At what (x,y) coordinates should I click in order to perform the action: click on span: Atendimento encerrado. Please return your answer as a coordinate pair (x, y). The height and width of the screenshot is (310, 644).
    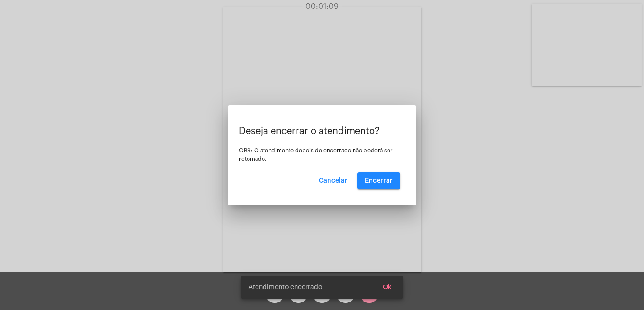
    Looking at the image, I should click on (285, 287).